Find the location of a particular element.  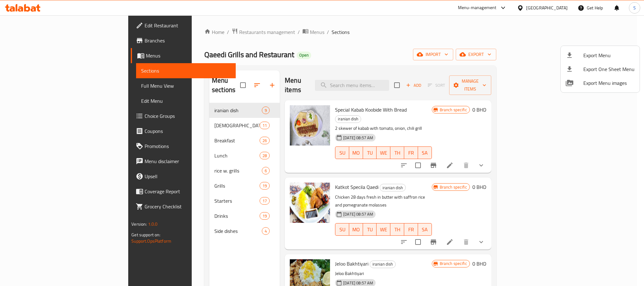

li: Export one sheet menu items is located at coordinates (600, 69).